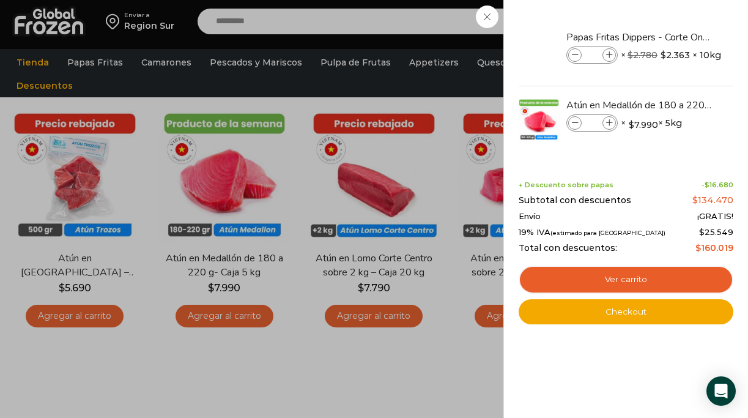  What do you see at coordinates (639, 105) in the screenshot?
I see `a: Atún en Medallón de 180 a 220 g- Caja 5 kg` at bounding box center [639, 105].